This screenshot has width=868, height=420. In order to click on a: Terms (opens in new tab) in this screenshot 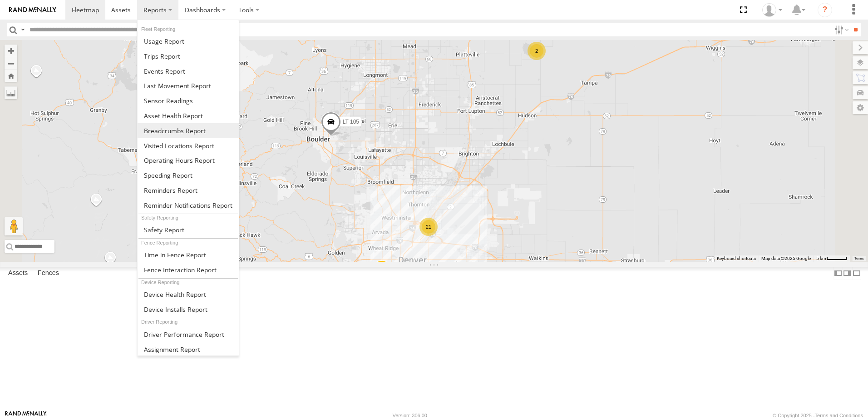, I will do `click(860, 259)`.